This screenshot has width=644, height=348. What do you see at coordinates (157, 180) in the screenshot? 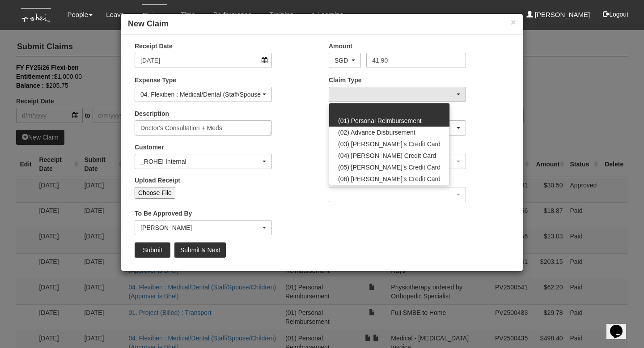
I see `label: Upload Receipt` at bounding box center [157, 180].